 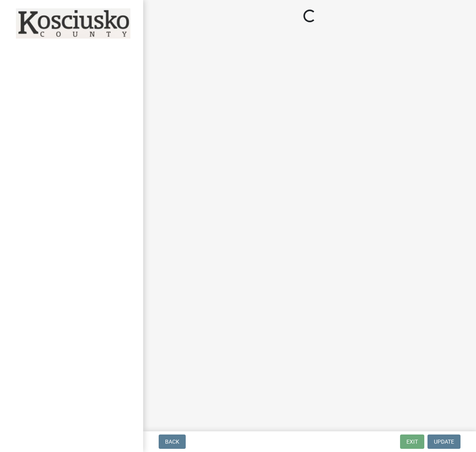 What do you see at coordinates (443, 442) in the screenshot?
I see `span: Update` at bounding box center [443, 442].